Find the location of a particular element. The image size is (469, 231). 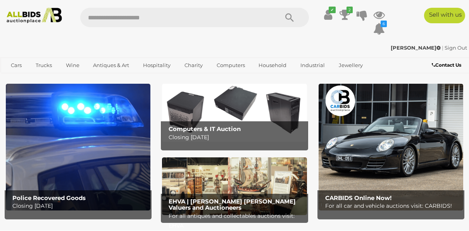

a: Sports is located at coordinates (47, 78).